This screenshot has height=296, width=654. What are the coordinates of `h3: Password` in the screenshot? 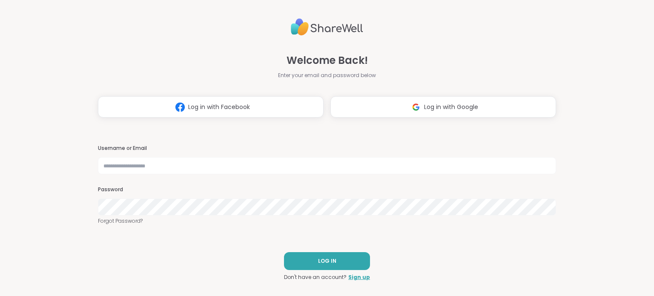 It's located at (326, 189).